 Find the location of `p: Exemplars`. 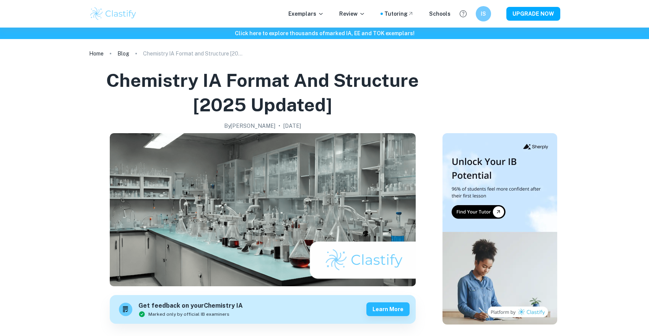

p: Exemplars is located at coordinates (306, 14).